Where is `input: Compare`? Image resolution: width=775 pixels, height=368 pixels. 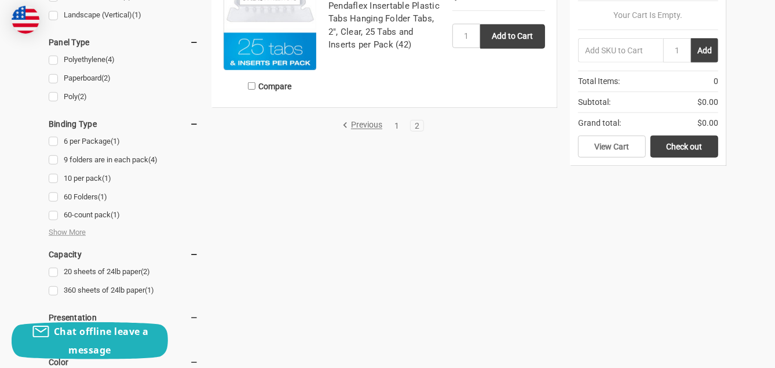
input: Compare is located at coordinates (251, 86).